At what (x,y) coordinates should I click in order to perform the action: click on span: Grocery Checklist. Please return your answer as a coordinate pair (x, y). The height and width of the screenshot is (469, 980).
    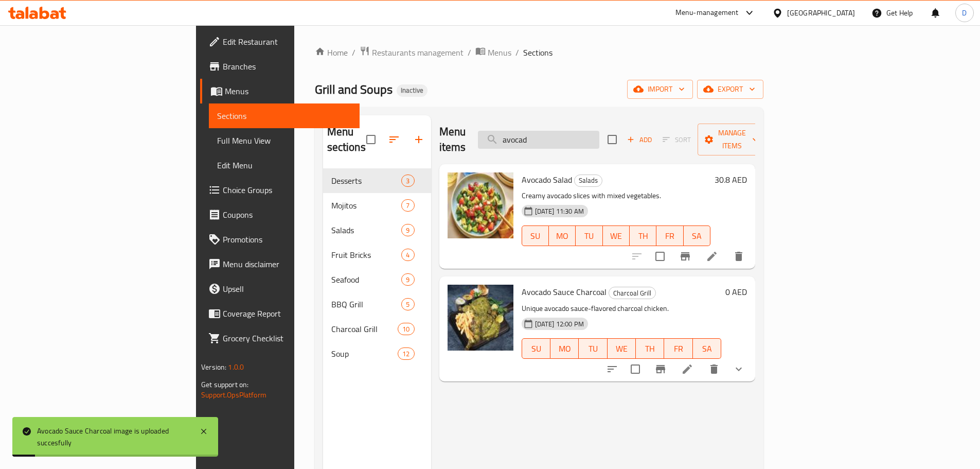
    Looking at the image, I should click on (287, 338).